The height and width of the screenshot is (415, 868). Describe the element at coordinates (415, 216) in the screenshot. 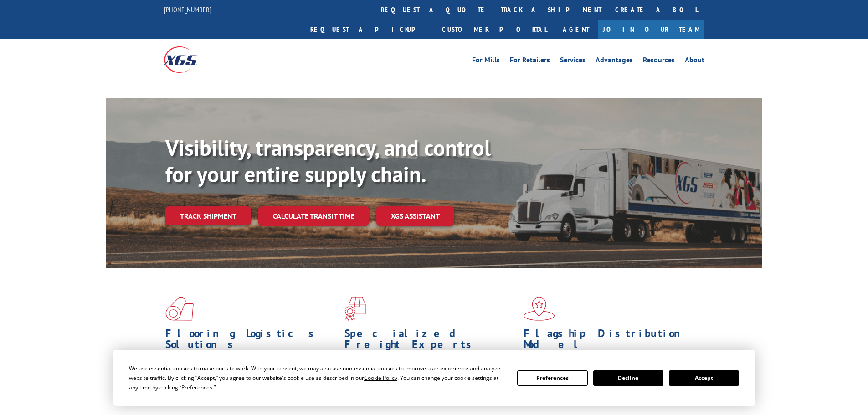

I see `a: XGS ASSISTANT` at that location.